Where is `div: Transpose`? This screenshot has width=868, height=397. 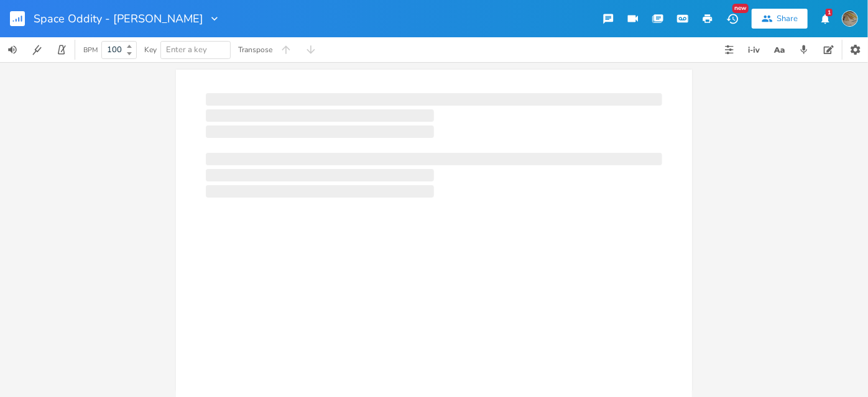 div: Transpose is located at coordinates (255, 50).